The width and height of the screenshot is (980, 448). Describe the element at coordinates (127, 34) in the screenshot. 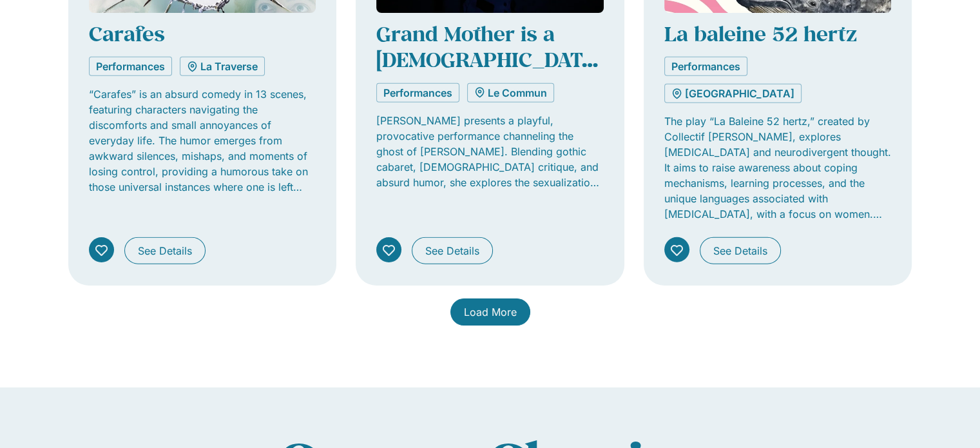

I see `a: Carafes` at that location.